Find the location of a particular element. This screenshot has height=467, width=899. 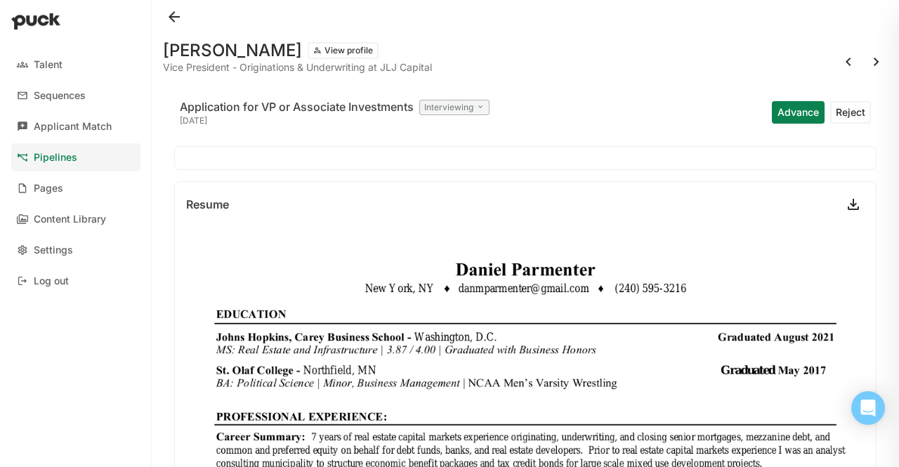

a: Pages is located at coordinates (76, 188).